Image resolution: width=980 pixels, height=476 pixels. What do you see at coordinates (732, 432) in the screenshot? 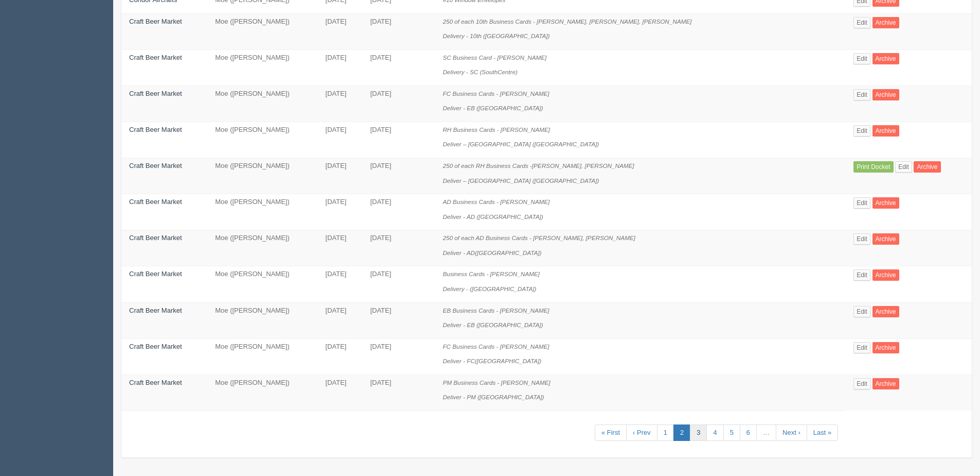
I see `a: 5` at bounding box center [732, 432].